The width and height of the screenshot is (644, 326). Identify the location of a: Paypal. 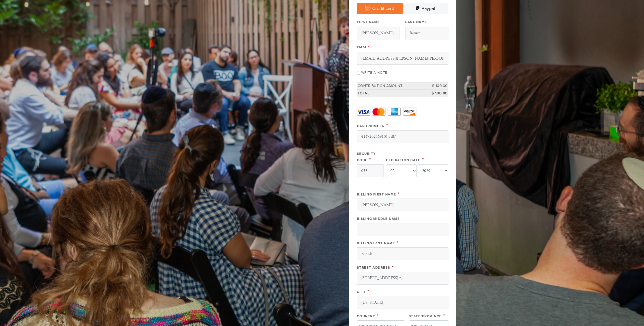
(425, 8).